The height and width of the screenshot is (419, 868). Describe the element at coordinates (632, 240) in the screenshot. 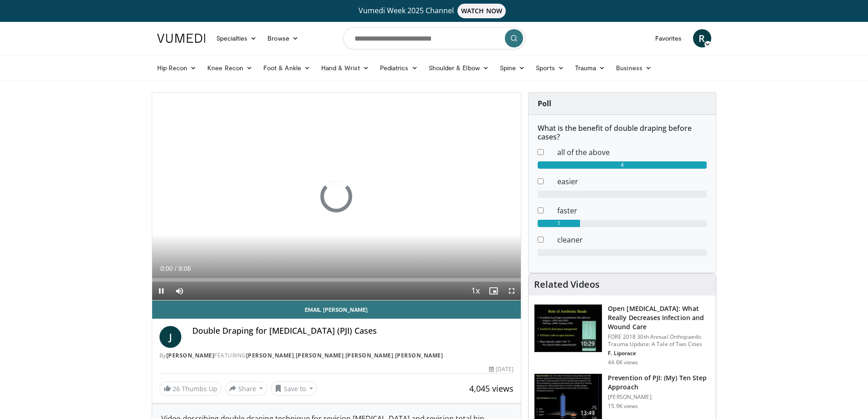

I see `dd: cleaner` at that location.